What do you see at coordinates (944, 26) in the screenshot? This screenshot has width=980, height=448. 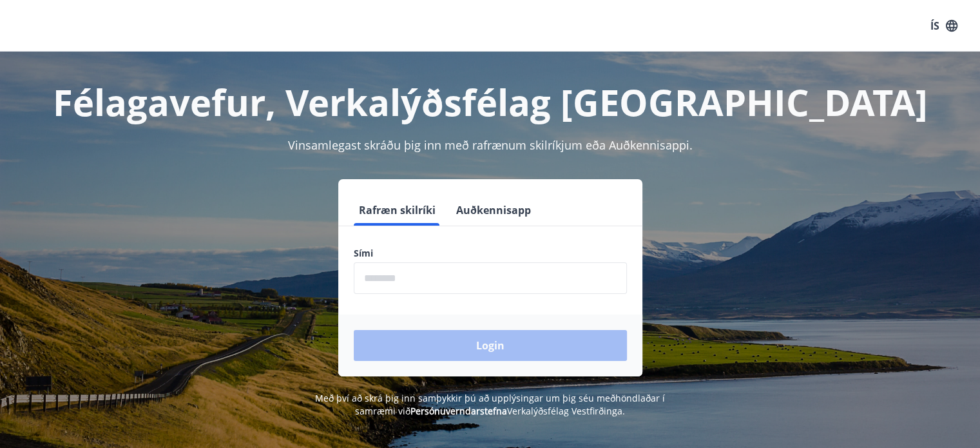 I see `button: ÍS` at bounding box center [944, 26].